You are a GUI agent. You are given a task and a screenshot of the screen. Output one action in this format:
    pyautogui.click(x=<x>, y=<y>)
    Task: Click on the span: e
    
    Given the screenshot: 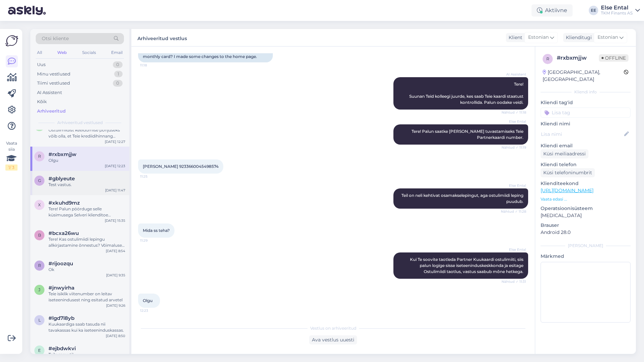 What is the action you would take?
    pyautogui.click(x=40, y=350)
    